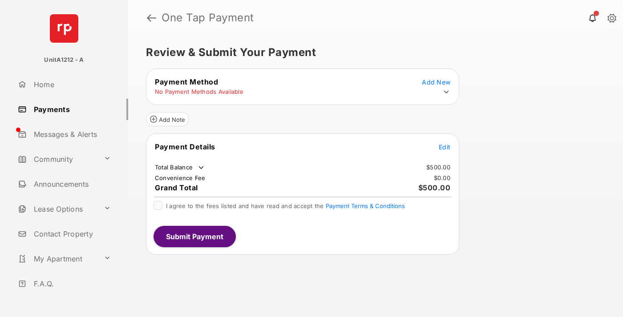 Image resolution: width=623 pixels, height=317 pixels. Describe the element at coordinates (167, 119) in the screenshot. I see `button: Add Note` at that location.